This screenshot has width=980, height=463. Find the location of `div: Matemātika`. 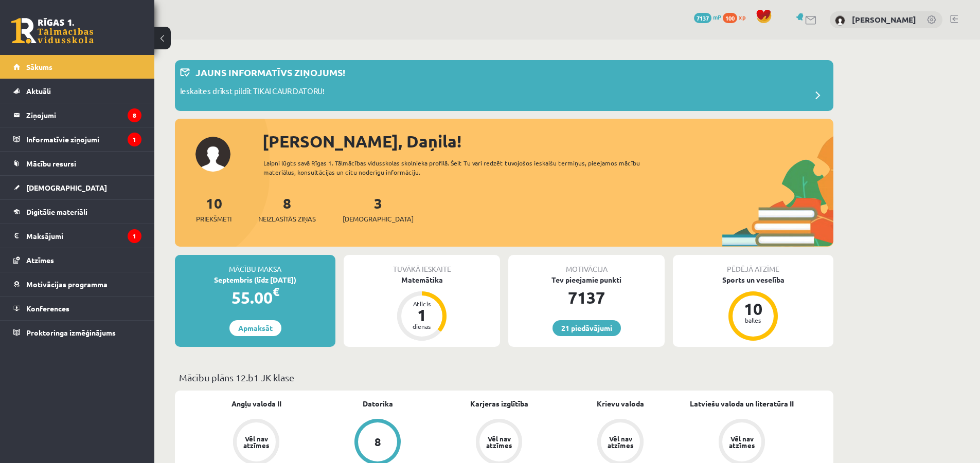

div: Matemātika is located at coordinates (422, 280).